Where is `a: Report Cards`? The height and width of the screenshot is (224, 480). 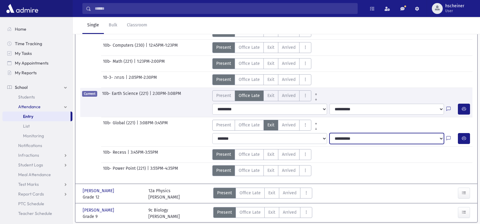 a: Report Cards is located at coordinates (37, 194).